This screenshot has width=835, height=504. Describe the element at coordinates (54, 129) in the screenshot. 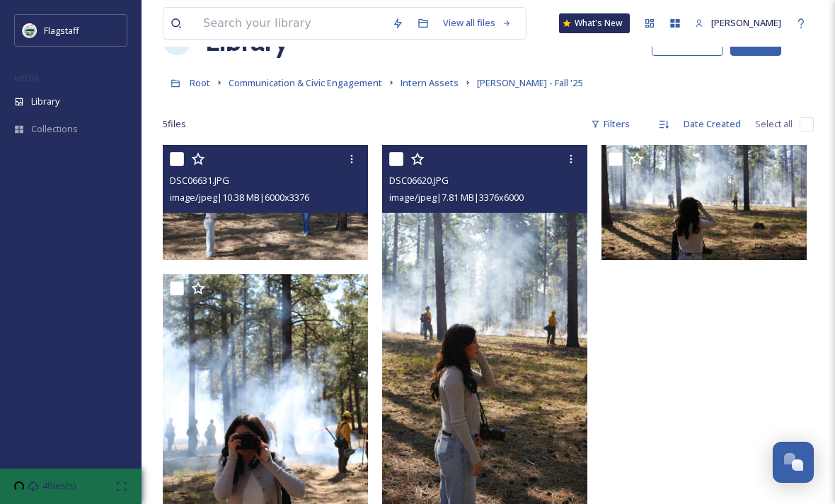

I see `span: Collections` at that location.